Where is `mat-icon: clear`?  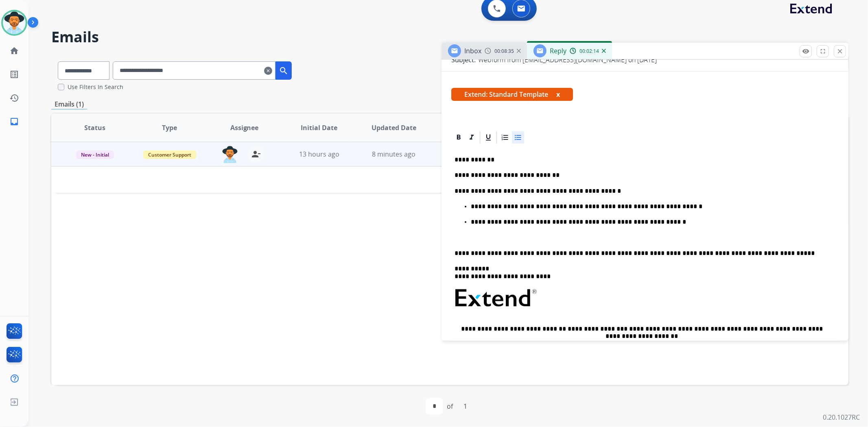 mat-icon: clear is located at coordinates (268, 70).